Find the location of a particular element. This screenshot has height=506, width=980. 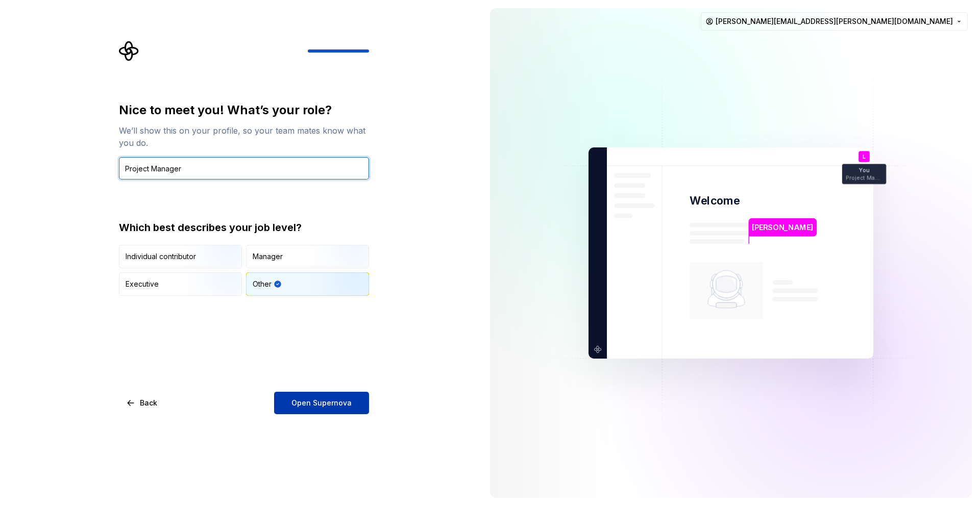

input: Job title is located at coordinates (244, 168).